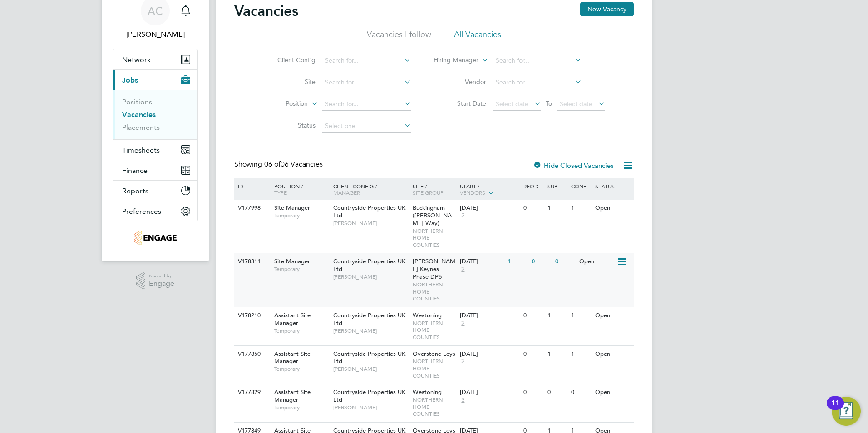 The width and height of the screenshot is (868, 433). I want to click on button: Open Resource Center, 11 new notifications, so click(846, 411).